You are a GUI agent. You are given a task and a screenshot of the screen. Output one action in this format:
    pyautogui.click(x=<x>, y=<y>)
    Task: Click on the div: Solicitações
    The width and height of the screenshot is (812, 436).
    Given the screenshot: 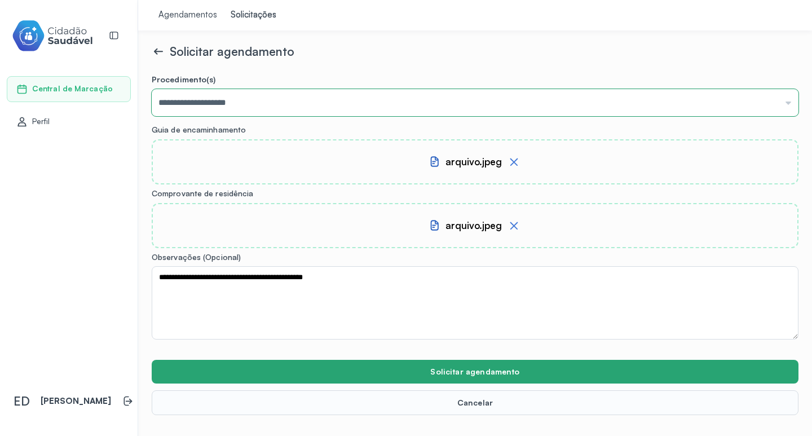 What is the action you would take?
    pyautogui.click(x=253, y=15)
    